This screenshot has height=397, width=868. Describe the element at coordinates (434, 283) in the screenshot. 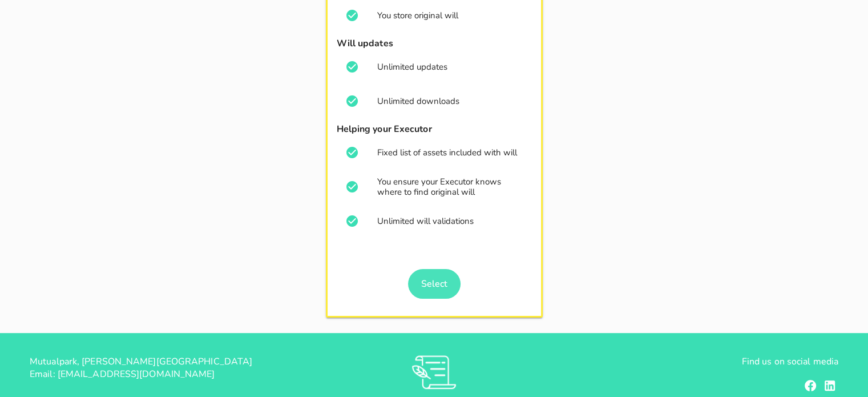

I see `span: Select` at that location.